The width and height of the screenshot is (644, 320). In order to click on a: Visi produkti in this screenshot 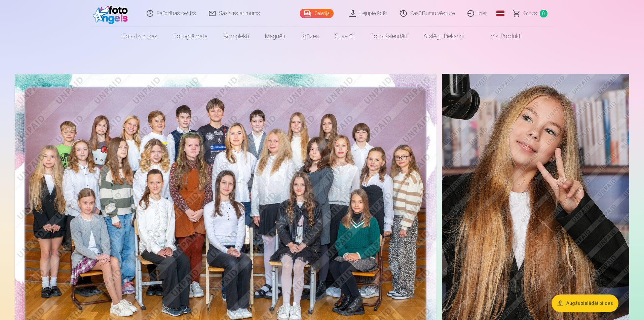, I will do `click(501, 36)`.